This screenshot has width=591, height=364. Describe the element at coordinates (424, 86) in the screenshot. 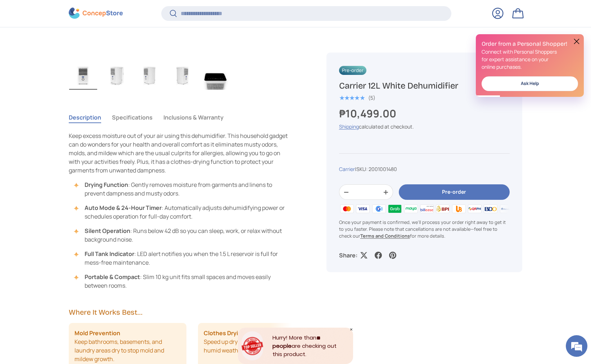

I see `h1: Carrier 12L White Dehumidifier` at that location.